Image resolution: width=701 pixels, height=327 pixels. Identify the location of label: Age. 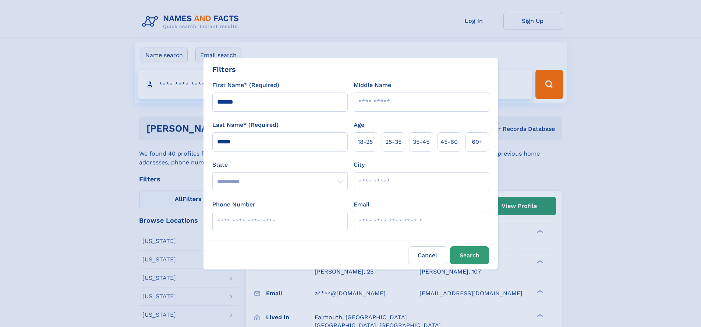
(359, 125).